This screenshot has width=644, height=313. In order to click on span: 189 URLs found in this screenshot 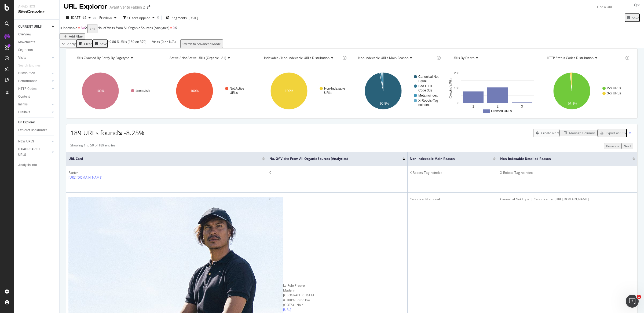, I will do `click(94, 133)`.